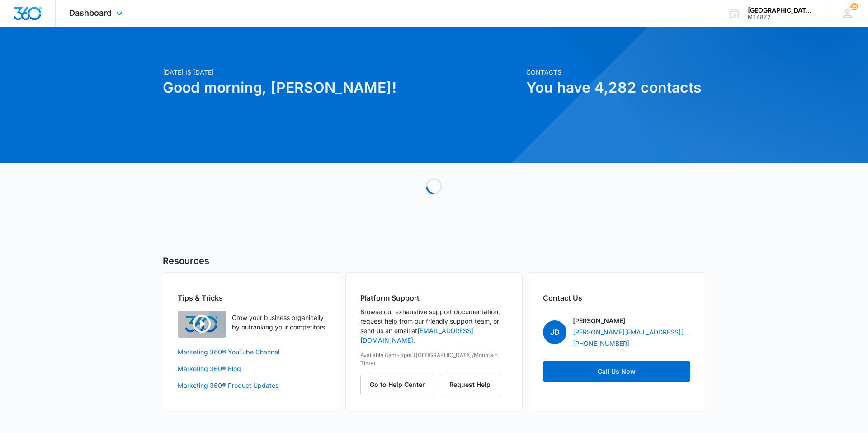 The height and width of the screenshot is (433, 868). What do you see at coordinates (279, 322) in the screenshot?
I see `p: Grow your business organically by outranking your competitors` at bounding box center [279, 322].